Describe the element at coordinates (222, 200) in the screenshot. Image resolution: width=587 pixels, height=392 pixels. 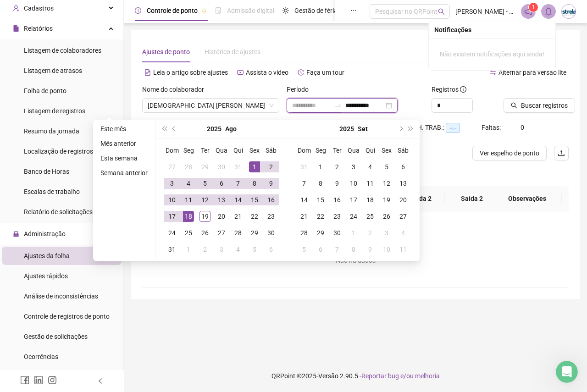
I see `td: 2025-08-13` at that location.